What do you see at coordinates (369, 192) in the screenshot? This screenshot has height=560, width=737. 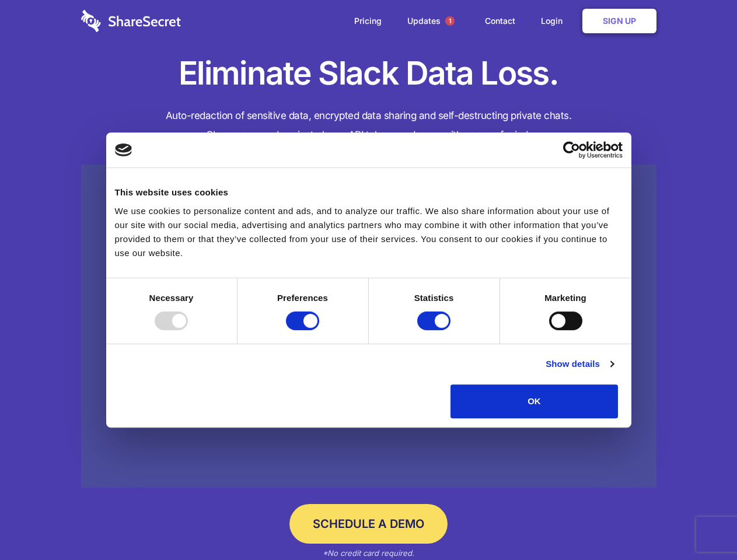 I see `div: This website uses cookies` at bounding box center [369, 192].